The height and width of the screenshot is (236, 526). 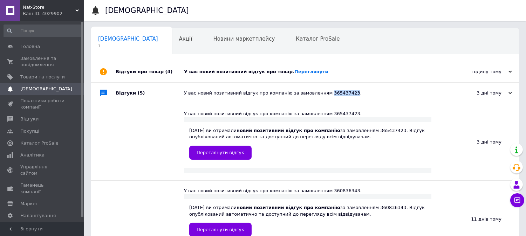 I want to click on a: Переглянути, so click(x=311, y=72).